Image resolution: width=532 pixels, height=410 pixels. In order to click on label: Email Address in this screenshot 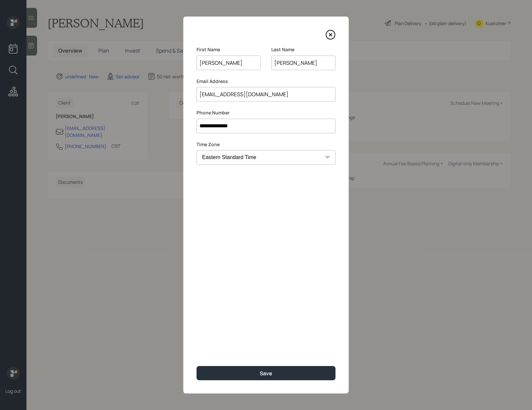, I will do `click(266, 82)`.